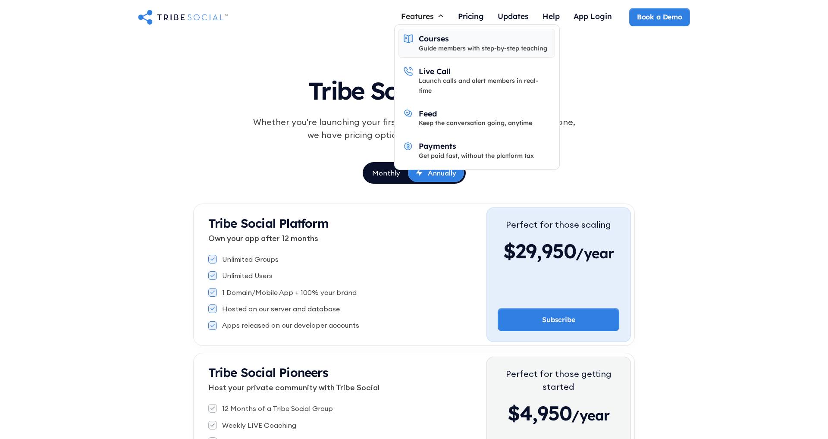  Describe the element at coordinates (437, 146) in the screenshot. I see `div: Payments` at that location.